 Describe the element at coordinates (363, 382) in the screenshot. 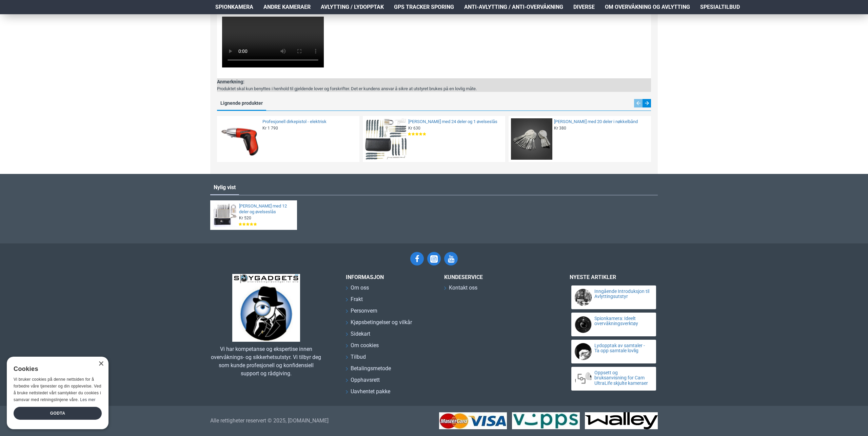

I see `a: Opphavsrett` at that location.